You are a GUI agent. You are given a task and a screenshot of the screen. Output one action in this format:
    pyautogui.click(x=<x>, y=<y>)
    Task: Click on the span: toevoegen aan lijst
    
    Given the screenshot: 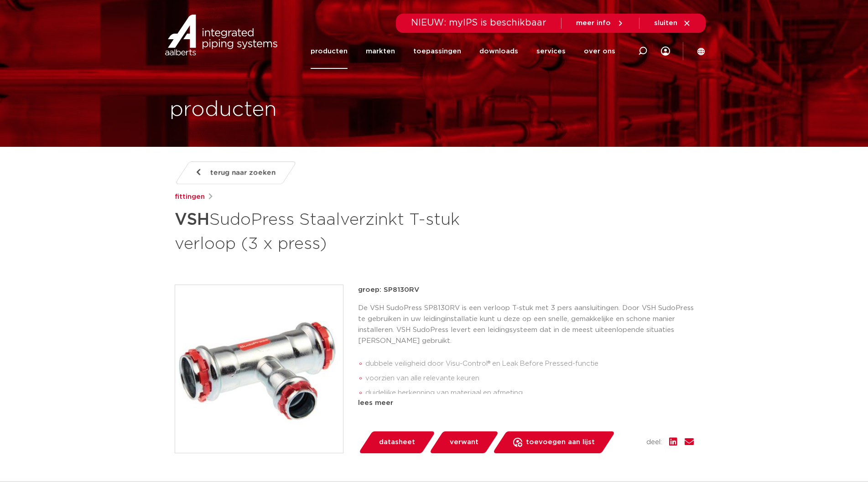 What is the action you would take?
    pyautogui.click(x=560, y=443)
    